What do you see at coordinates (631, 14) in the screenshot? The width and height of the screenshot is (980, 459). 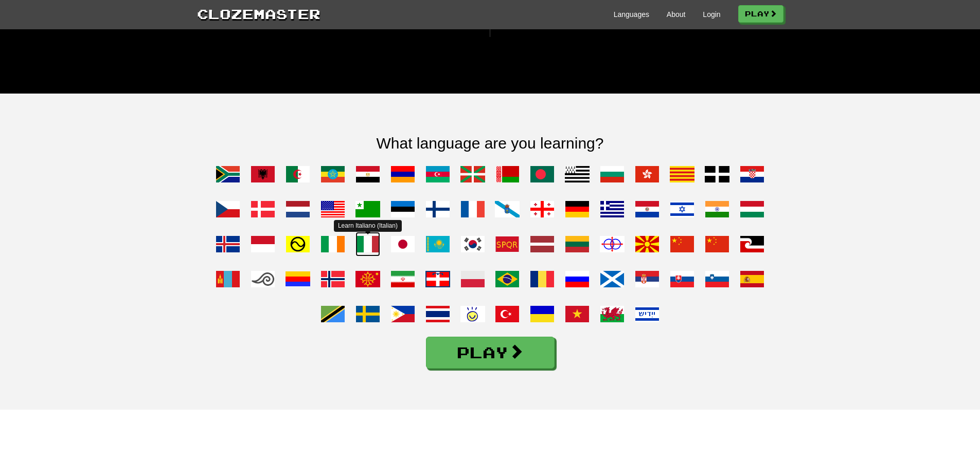 I see `a: Languages` at bounding box center [631, 14].